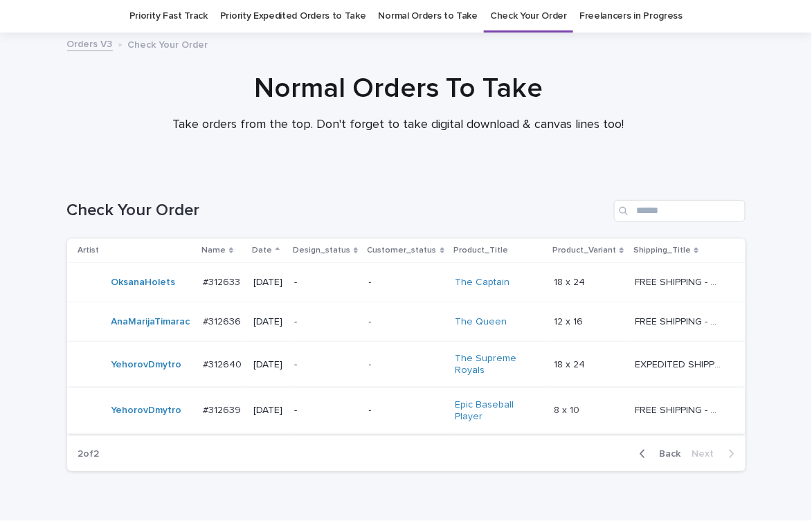  What do you see at coordinates (223, 409) in the screenshot?
I see `p: #312639` at bounding box center [223, 409].